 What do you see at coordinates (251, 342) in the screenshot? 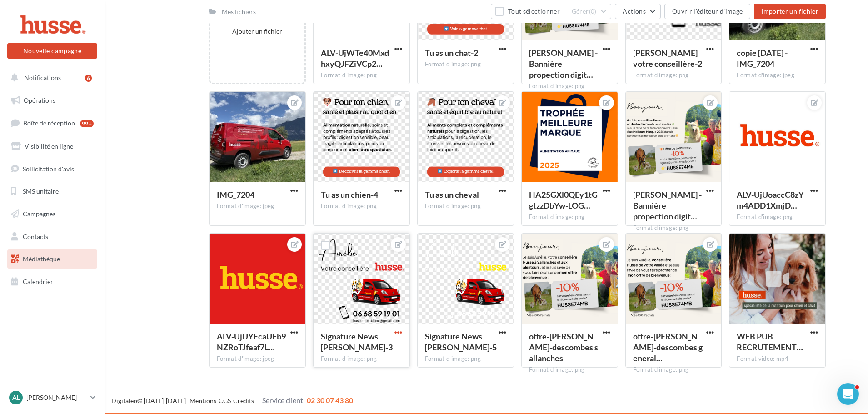
I see `span: ALV-UjUYEcaUFb9NZRoTJfeaf7LEFWk8jyCNpDCX6tpmN0z0n51_V7-y` at bounding box center [251, 342].